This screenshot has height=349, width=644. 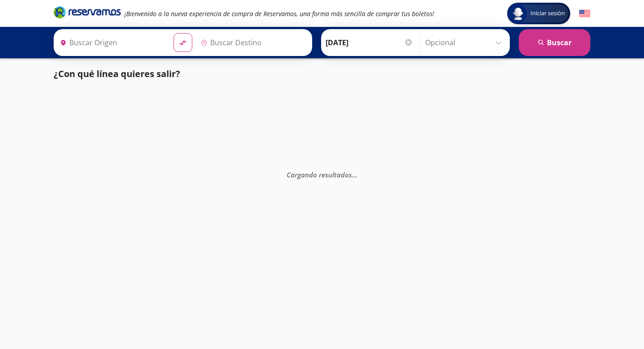 What do you see at coordinates (87, 13) in the screenshot?
I see `a: Brand Logo` at bounding box center [87, 13].